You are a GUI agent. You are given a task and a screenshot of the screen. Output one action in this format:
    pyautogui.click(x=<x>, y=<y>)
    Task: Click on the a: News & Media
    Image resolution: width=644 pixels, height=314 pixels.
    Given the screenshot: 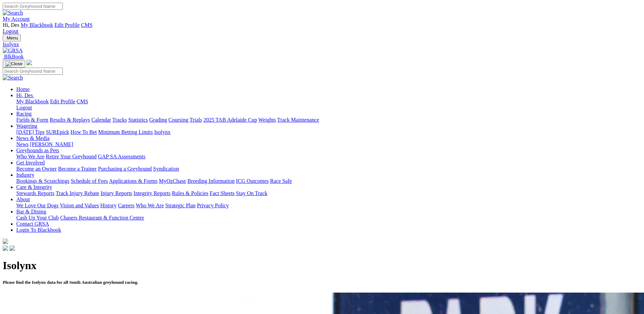 What is the action you would take?
    pyautogui.click(x=33, y=138)
    